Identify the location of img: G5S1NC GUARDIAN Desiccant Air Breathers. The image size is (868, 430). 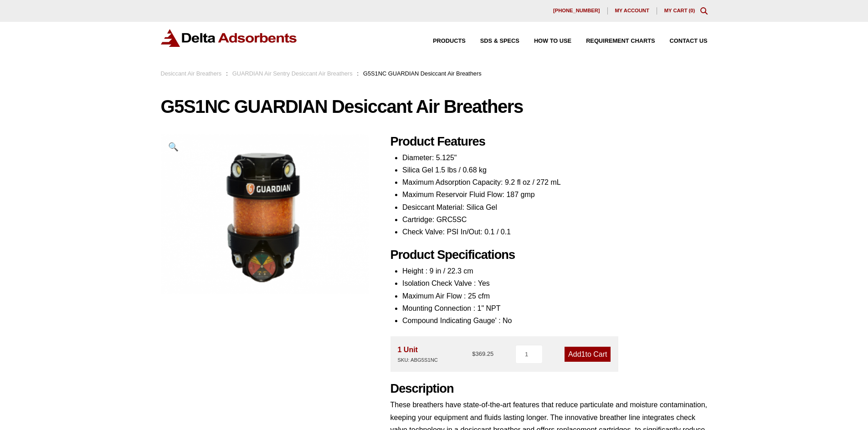
(264, 214).